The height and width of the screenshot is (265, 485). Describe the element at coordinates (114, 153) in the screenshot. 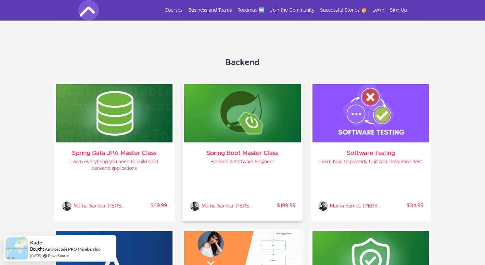

I see `h3: Spring Data JPA Master Class` at that location.